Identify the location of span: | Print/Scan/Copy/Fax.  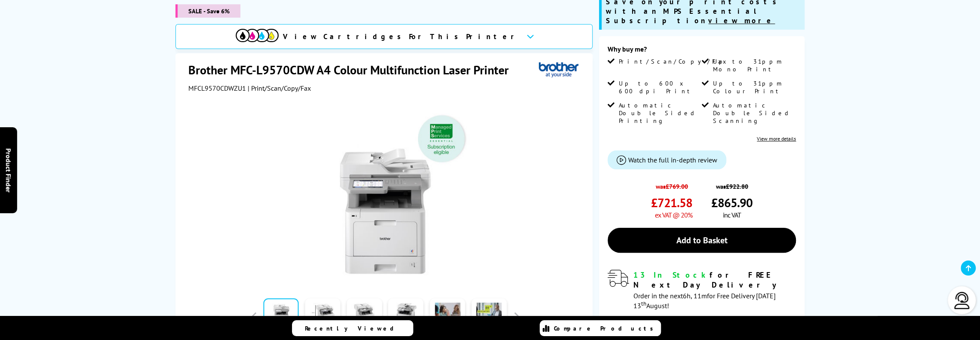
(279, 88).